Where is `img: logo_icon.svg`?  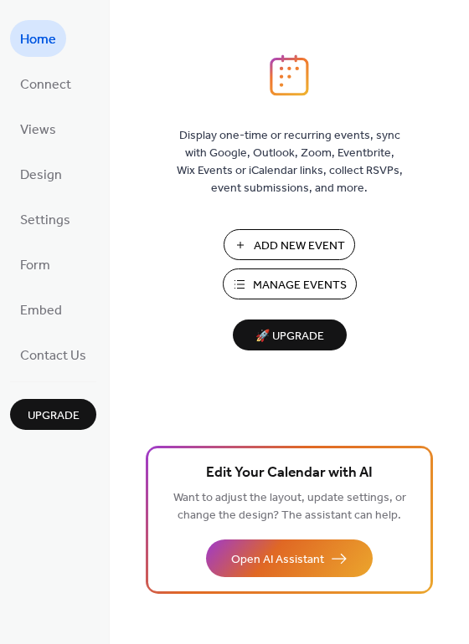
img: logo_icon.svg is located at coordinates (289, 75).